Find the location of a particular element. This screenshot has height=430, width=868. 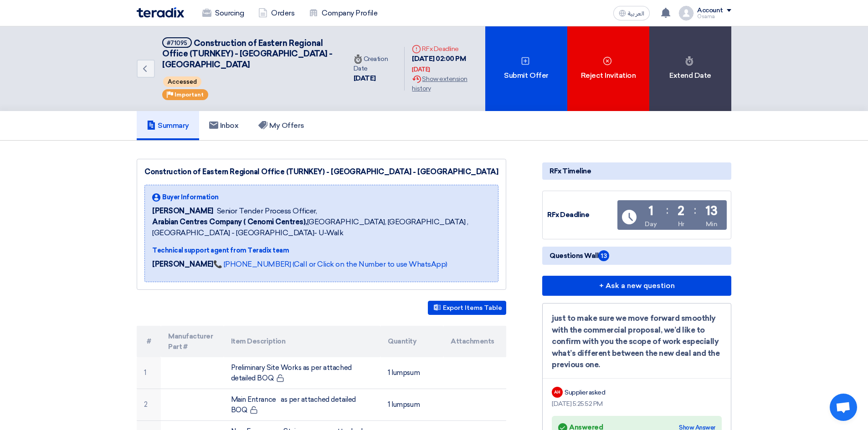

span: Senior Tender Process Officer, is located at coordinates (267, 211).